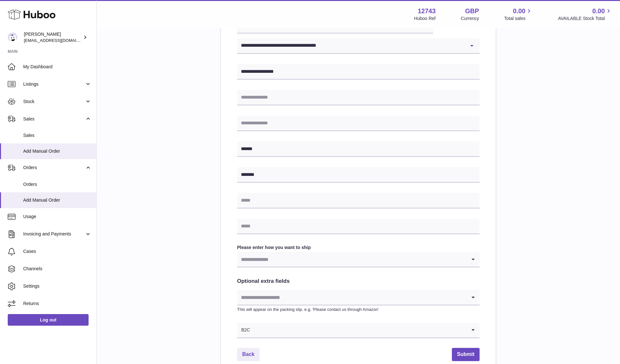  Describe the element at coordinates (57, 303) in the screenshot. I see `span: Returns` at that location.